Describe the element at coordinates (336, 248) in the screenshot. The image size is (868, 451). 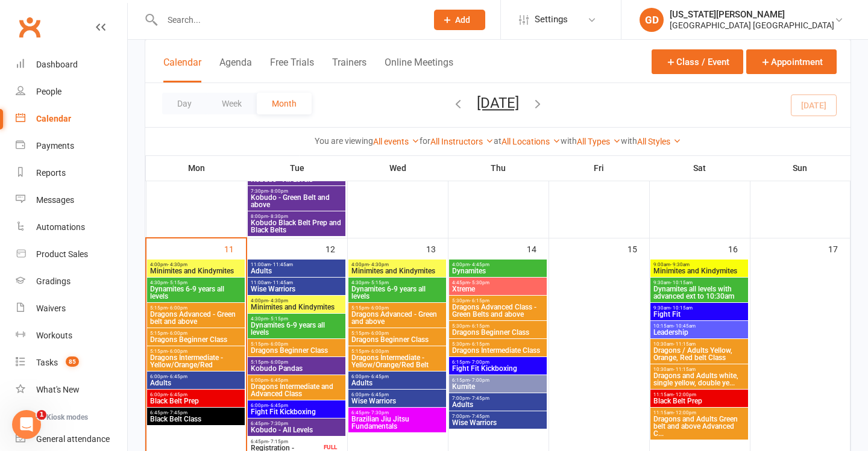
I see `div: 12` at that location.